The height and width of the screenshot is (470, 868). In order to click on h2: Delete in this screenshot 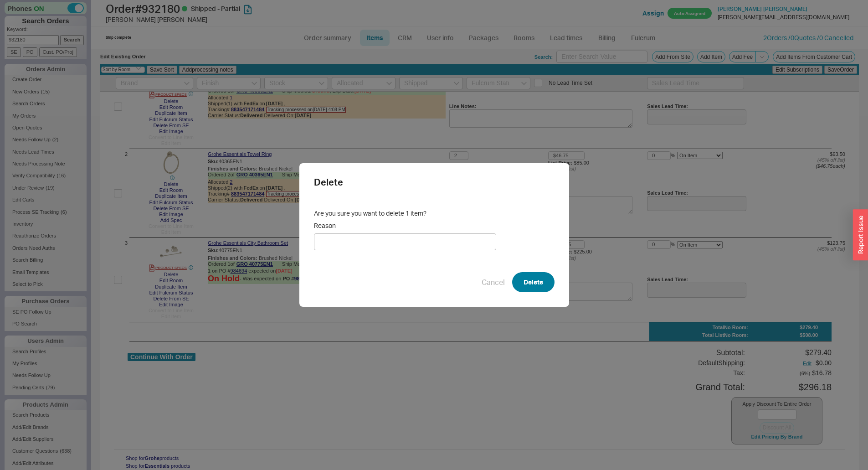, I will do `click(434, 183)`.